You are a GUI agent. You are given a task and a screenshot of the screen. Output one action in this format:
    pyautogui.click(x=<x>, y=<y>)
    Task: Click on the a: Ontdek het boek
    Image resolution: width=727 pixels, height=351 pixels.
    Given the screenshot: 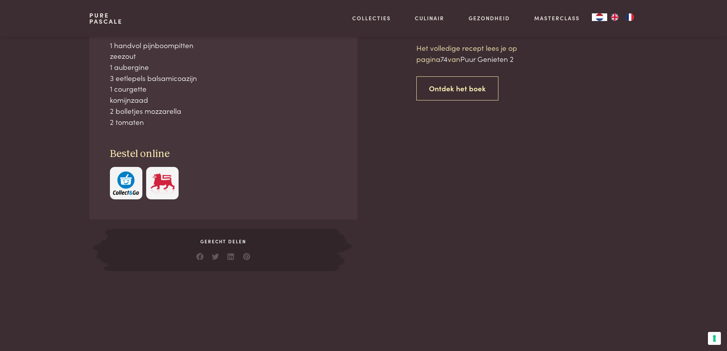 What is the action you would take?
    pyautogui.click(x=457, y=88)
    